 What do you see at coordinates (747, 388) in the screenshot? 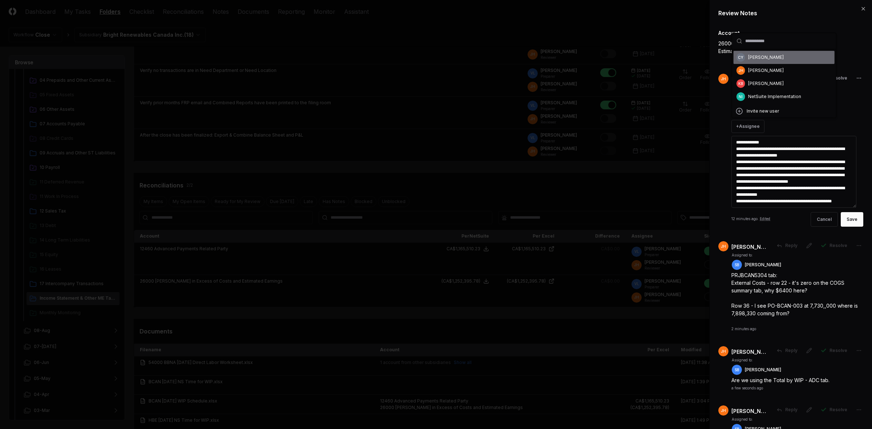
I see `div: a few seconds ago` at bounding box center [747, 388].